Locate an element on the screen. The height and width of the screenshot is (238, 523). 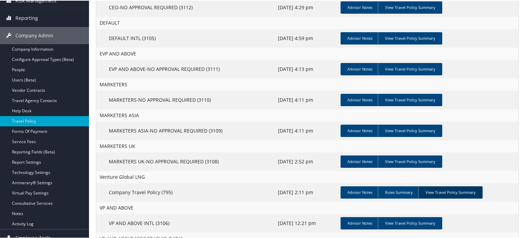
td: EVP AND ABOVE is located at coordinates (308, 53).